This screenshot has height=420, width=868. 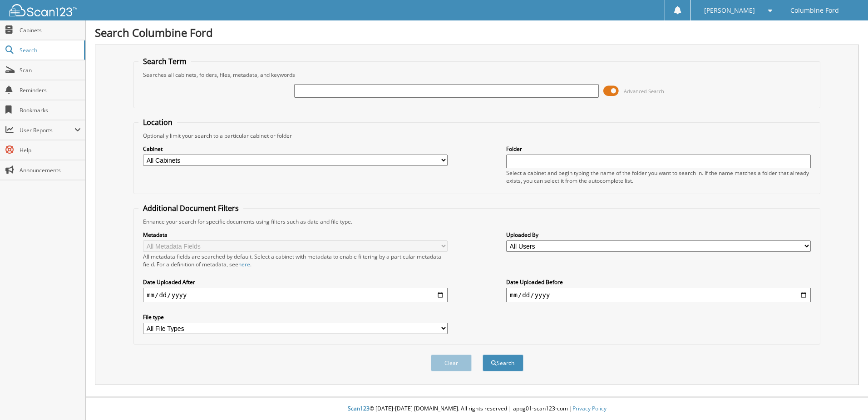 What do you see at coordinates (658, 295) in the screenshot?
I see `input: end` at bounding box center [658, 295].